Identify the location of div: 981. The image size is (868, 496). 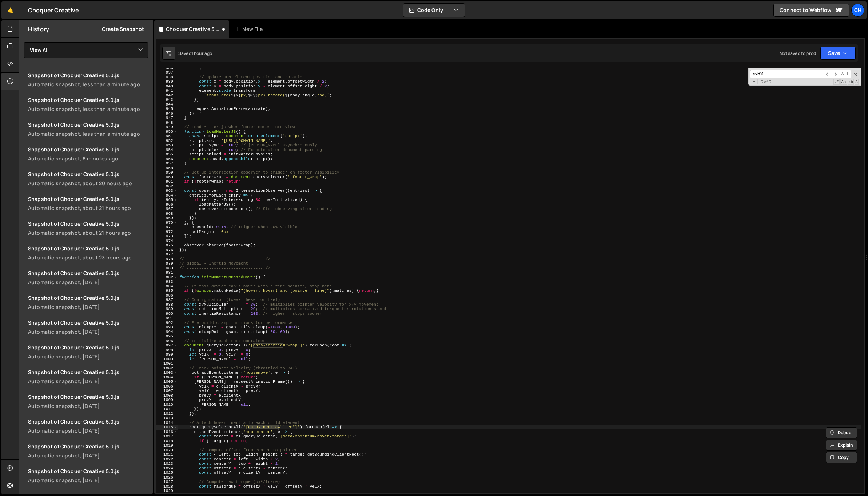
(166, 273).